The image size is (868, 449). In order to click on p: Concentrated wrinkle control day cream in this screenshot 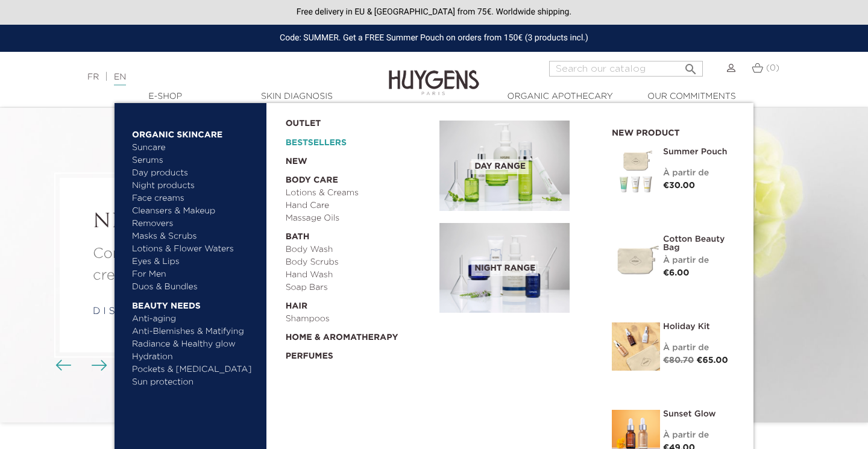, I will do `click(220, 264)`.